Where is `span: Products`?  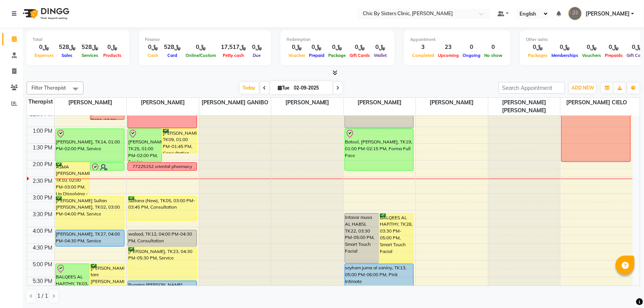 span: Products is located at coordinates (112, 56).